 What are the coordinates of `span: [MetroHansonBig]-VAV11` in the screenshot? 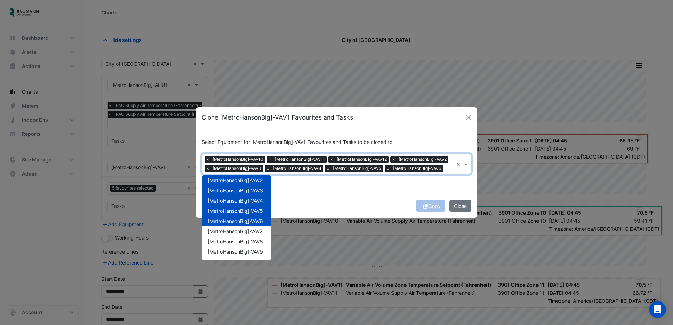 It's located at (300, 160).